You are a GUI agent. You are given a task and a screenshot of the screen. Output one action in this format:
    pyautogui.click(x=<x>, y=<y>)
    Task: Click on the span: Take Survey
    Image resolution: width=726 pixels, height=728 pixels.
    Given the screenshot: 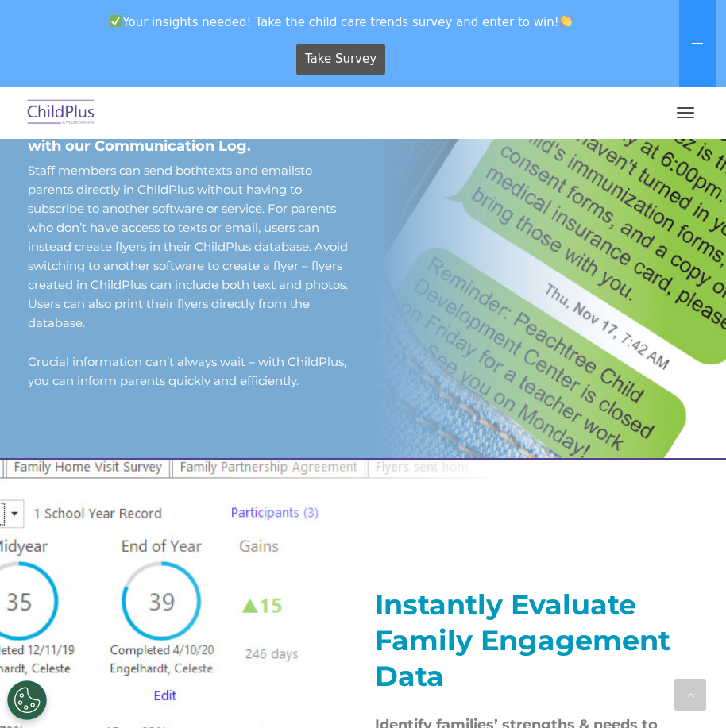 What is the action you would take?
    pyautogui.click(x=341, y=59)
    